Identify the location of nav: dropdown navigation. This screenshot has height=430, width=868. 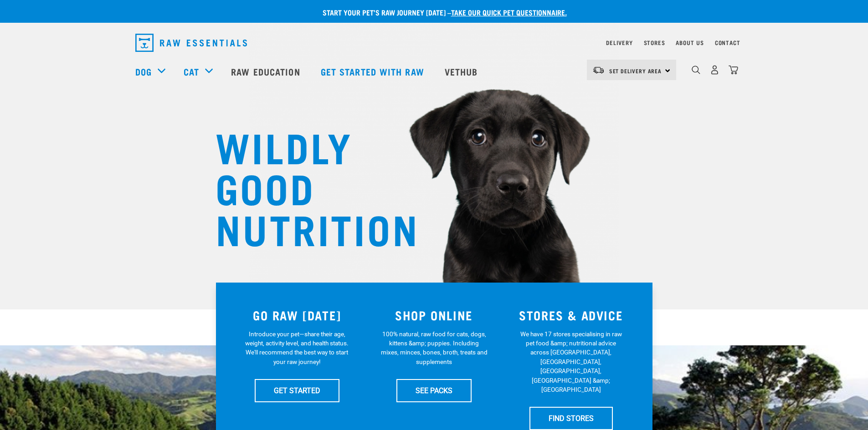
(434, 43).